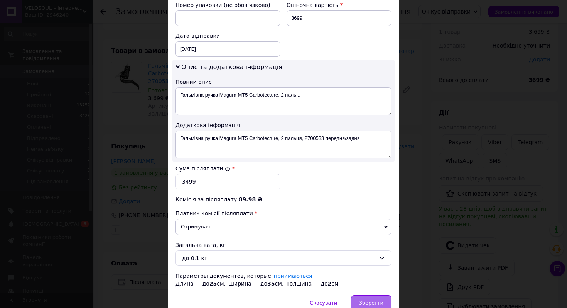 The image size is (567, 308). I want to click on span: Отримувач, so click(284, 227).